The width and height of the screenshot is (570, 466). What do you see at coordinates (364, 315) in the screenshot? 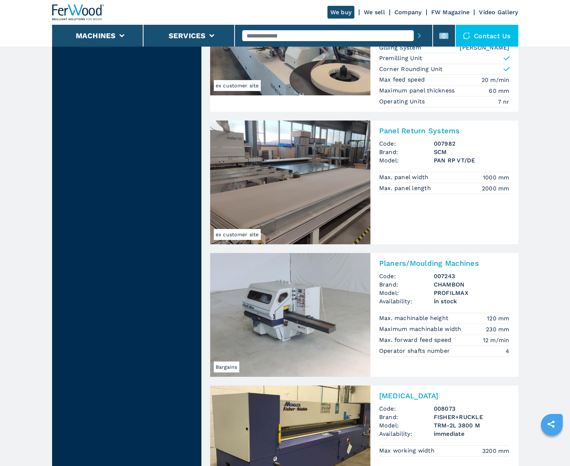
I see `a: Planers/Moulding Machines CHAMBON PROFILMAXBargainsPlaners/Moulding MachinesCode:007243Brand:CHAM...` at bounding box center [364, 315].